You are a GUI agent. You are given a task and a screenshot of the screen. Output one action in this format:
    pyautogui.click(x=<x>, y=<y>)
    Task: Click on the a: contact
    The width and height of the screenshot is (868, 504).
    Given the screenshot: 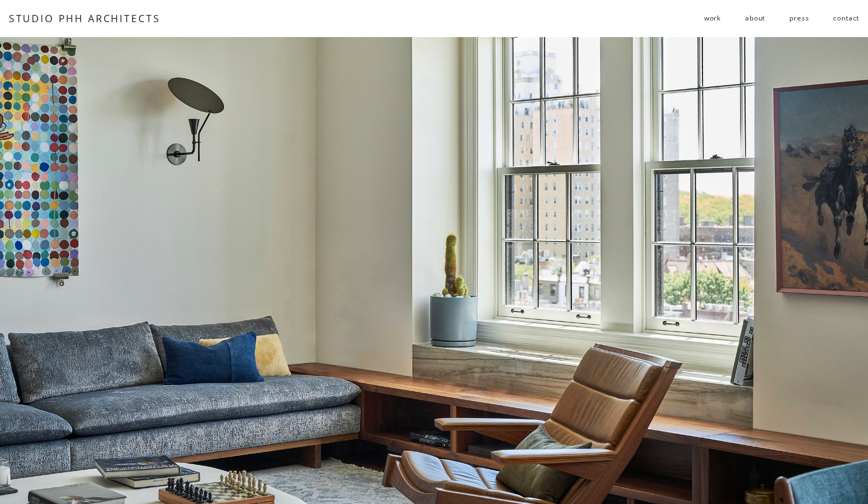 What is the action you would take?
    pyautogui.click(x=846, y=19)
    